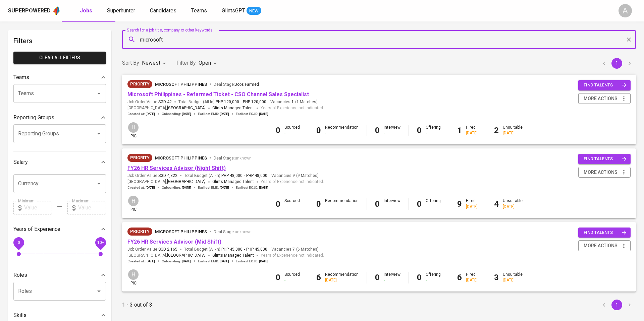 The height and width of the screenshot is (321, 644). I want to click on span: SGD 4,822, so click(168, 176).